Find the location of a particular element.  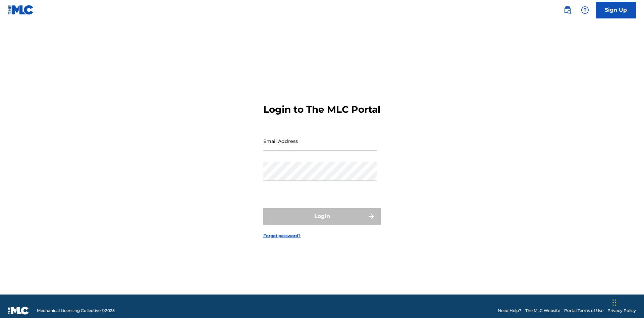

img: search is located at coordinates (568, 10).